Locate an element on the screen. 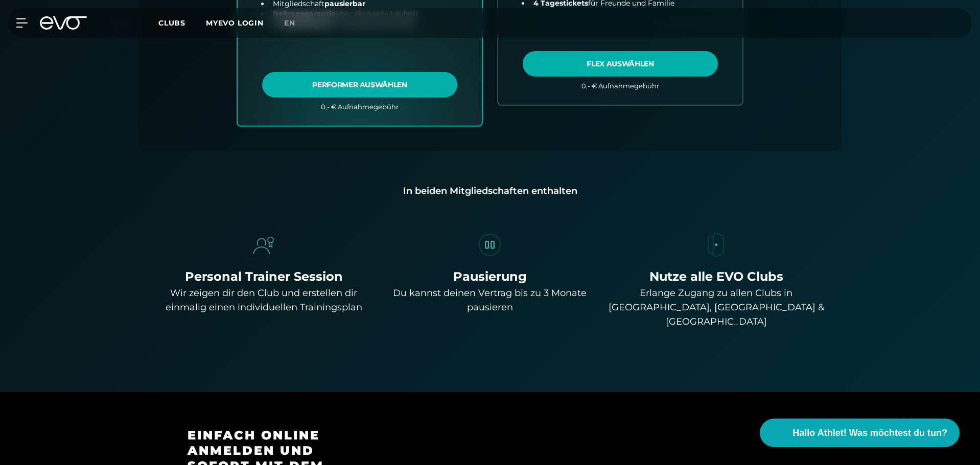 The width and height of the screenshot is (980, 465). span: Clubs is located at coordinates (172, 23).